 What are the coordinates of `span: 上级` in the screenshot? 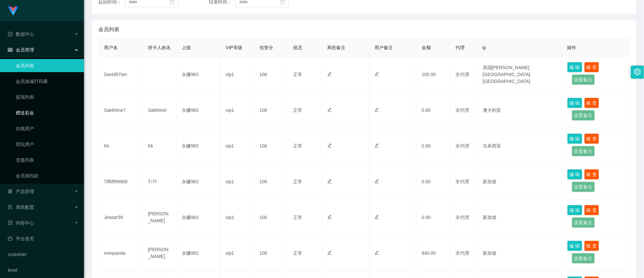 It's located at (186, 48).